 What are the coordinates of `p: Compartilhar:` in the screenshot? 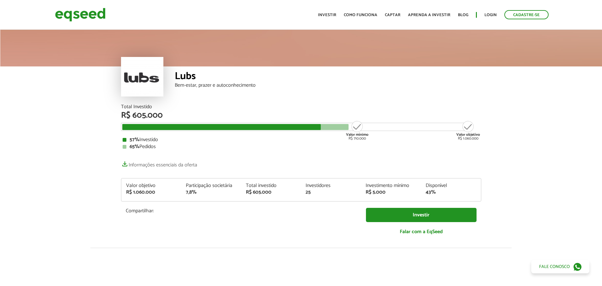 It's located at (241, 210).